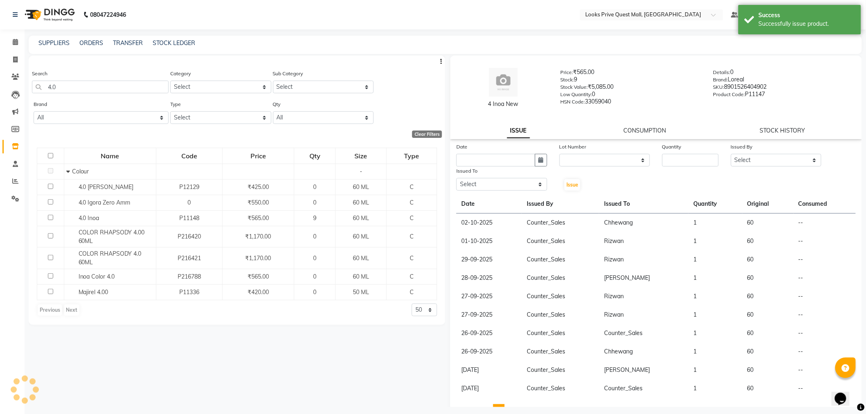 The width and height of the screenshot is (866, 414). Describe the element at coordinates (503, 82) in the screenshot. I see `img: avatar` at that location.